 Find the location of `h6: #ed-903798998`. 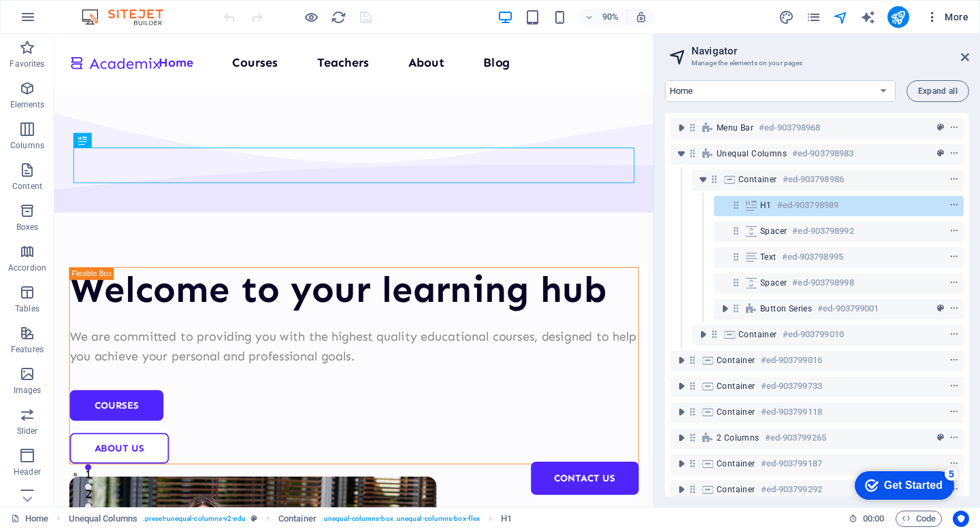

h6: #ed-903798998 is located at coordinates (823, 283).